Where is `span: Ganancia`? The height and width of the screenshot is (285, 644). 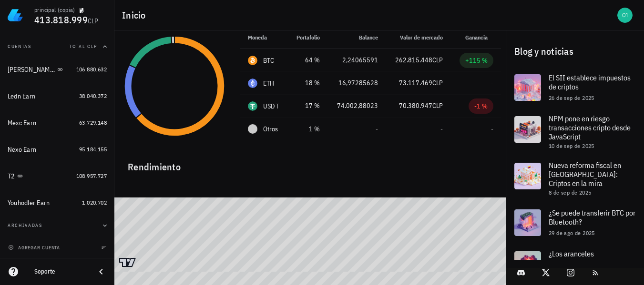
span: Ganancia is located at coordinates (479, 37).